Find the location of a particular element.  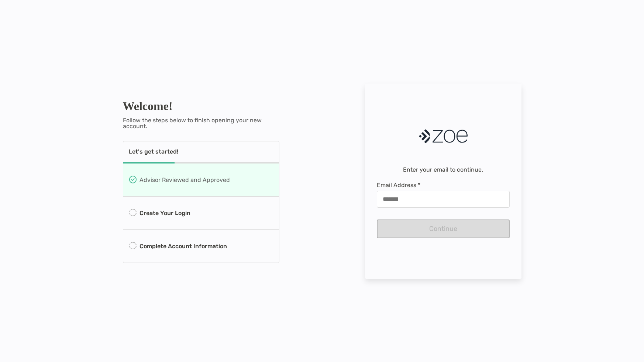

p: Create Your Login is located at coordinates (165, 213).